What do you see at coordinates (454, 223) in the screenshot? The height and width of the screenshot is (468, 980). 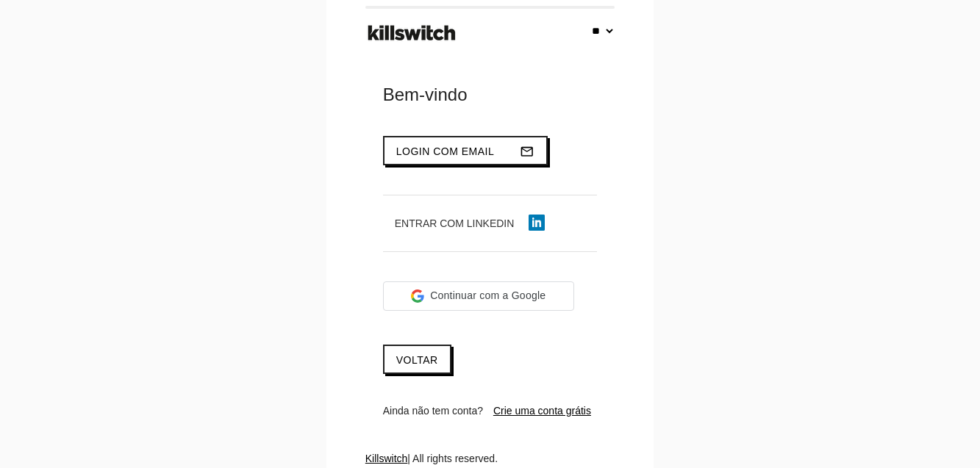 I see `span: Entrar com LinkedIn` at bounding box center [454, 223].